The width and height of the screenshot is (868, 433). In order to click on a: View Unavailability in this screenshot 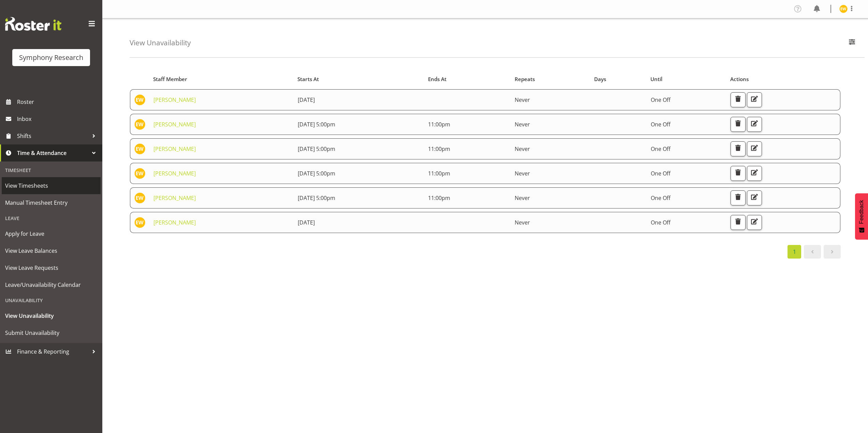, I will do `click(51, 316)`.